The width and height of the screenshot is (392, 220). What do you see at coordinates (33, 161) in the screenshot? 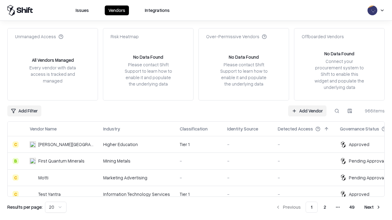
I see `img: First Quantum Minerals` at bounding box center [33, 161].